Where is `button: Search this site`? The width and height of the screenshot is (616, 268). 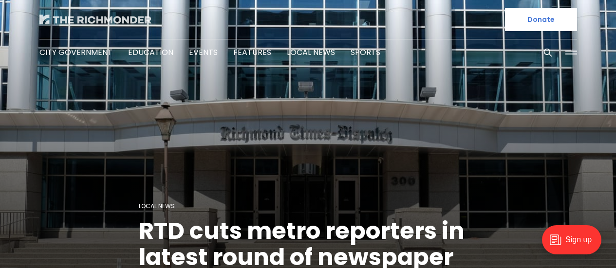
button: Search this site is located at coordinates (548, 53).